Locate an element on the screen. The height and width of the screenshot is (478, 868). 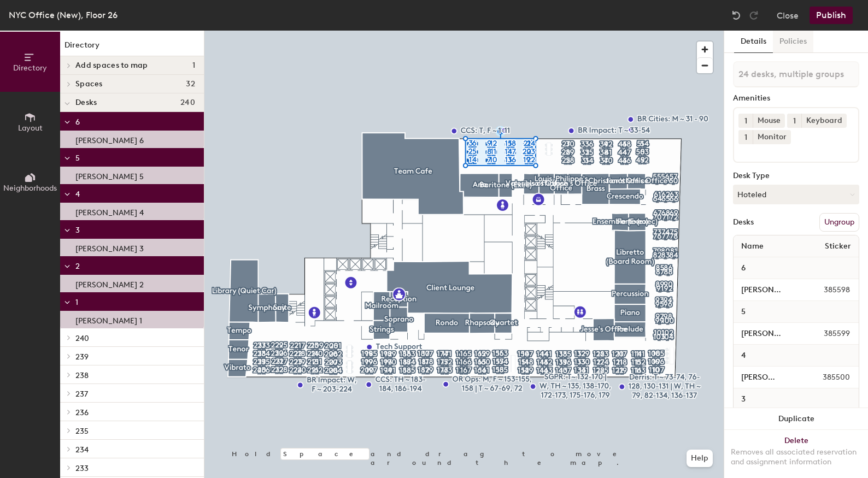
img: Undo is located at coordinates (736, 15).